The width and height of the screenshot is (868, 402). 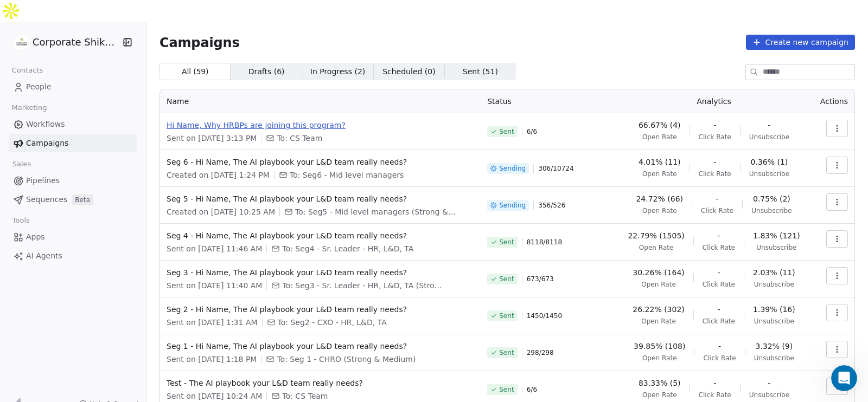 I want to click on th: Actions, so click(x=833, y=101).